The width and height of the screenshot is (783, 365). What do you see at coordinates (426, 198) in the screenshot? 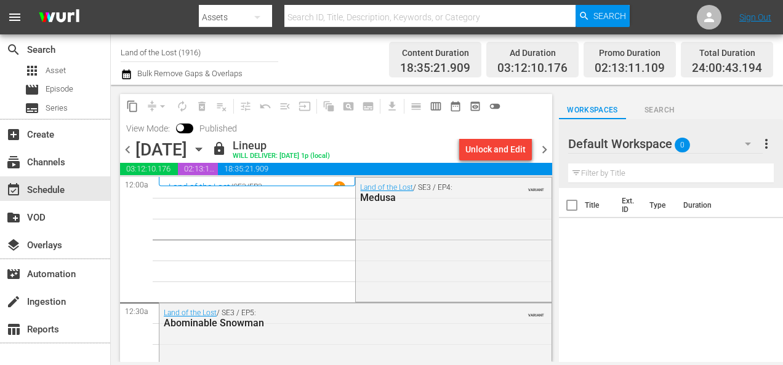
I see `div: Medusa` at bounding box center [426, 198].